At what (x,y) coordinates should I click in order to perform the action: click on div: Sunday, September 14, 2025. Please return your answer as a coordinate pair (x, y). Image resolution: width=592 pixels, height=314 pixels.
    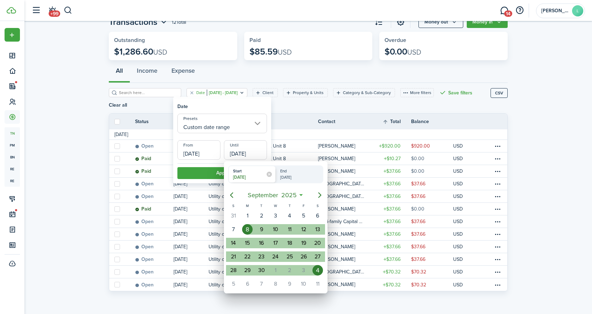
    Looking at the image, I should click on (233, 243).